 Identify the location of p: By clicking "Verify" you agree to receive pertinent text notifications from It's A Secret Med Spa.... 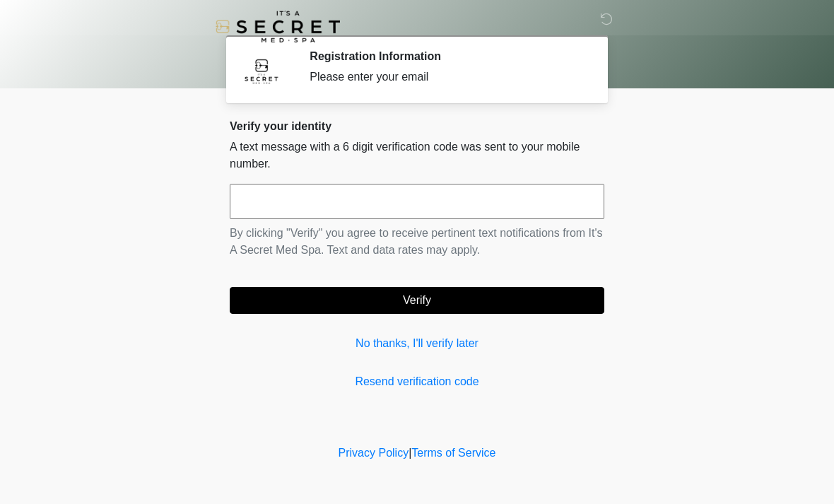
(417, 242).